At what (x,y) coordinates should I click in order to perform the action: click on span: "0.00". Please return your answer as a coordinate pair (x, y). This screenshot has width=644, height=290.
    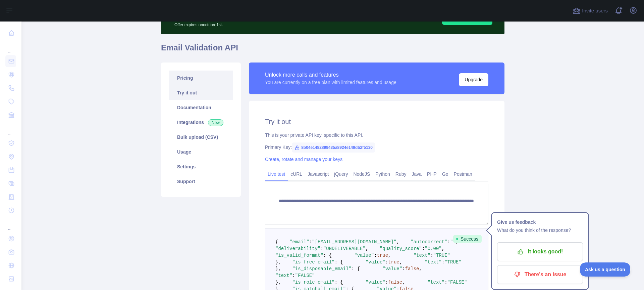
    Looking at the image, I should click on (433, 248).